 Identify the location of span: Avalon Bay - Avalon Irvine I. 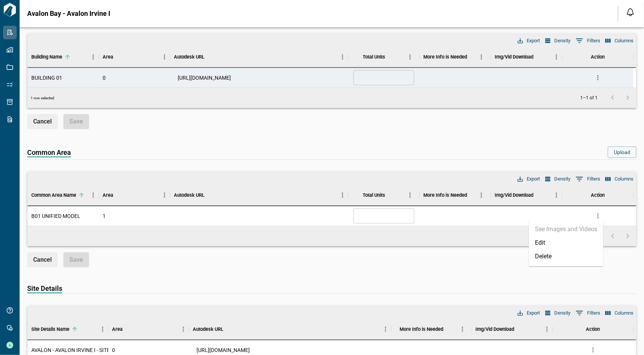
(69, 14).